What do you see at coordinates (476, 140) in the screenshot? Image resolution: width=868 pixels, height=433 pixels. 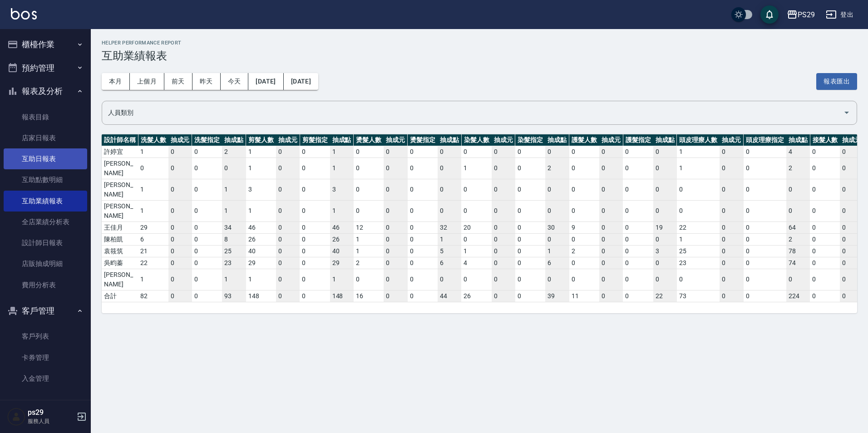 I see `th: 染髮人數` at bounding box center [476, 140].